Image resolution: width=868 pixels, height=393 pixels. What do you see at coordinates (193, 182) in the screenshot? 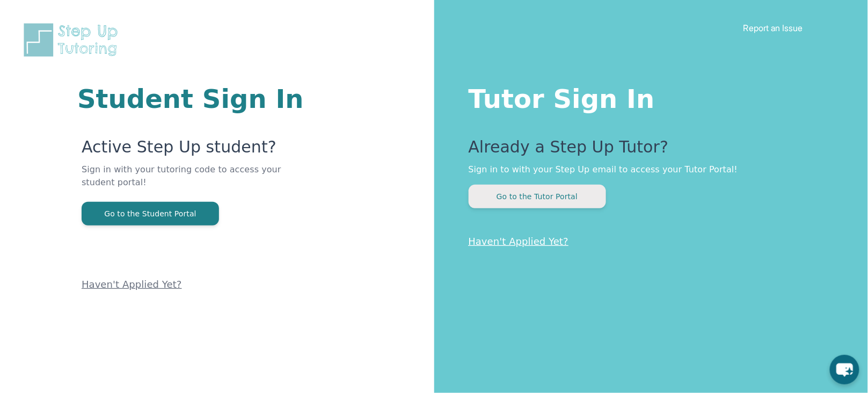
I see `p: Sign in with your tutoring code to access your student portal!` at bounding box center [193, 182].